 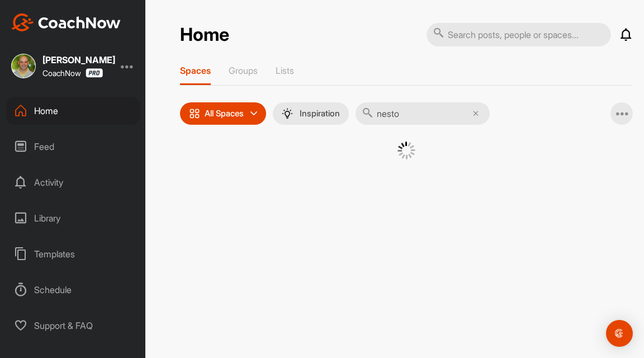 I want to click on div: Home, so click(x=73, y=111).